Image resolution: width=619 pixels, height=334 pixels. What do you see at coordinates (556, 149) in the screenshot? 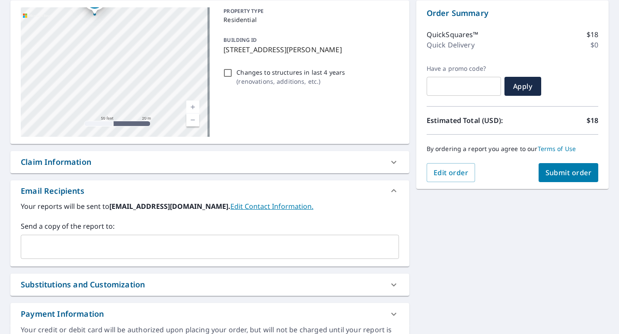
I see `a: Terms of Use` at bounding box center [556, 149].